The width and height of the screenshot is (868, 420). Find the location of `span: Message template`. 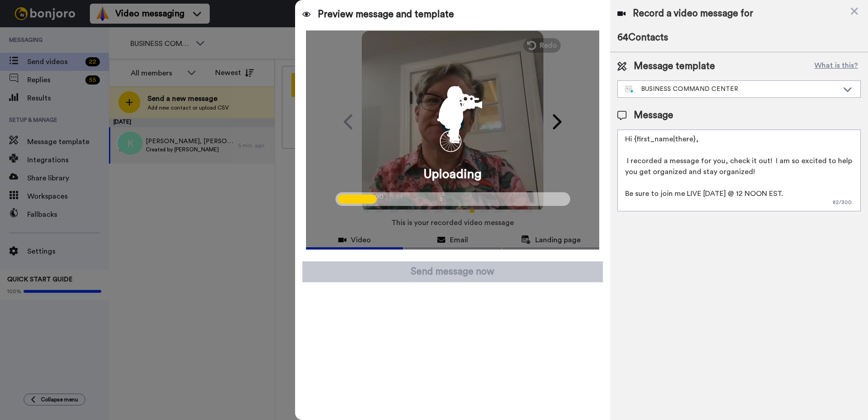

span: Message template is located at coordinates (674, 66).